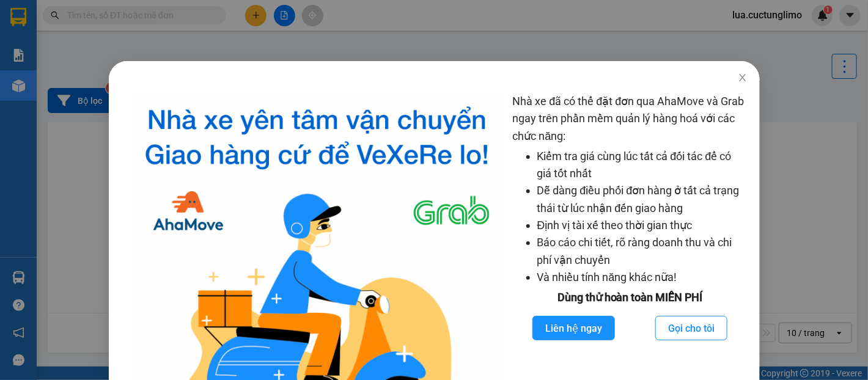 The image size is (868, 380). What do you see at coordinates (573, 328) in the screenshot?
I see `span: Liên hệ ngay` at bounding box center [573, 328].